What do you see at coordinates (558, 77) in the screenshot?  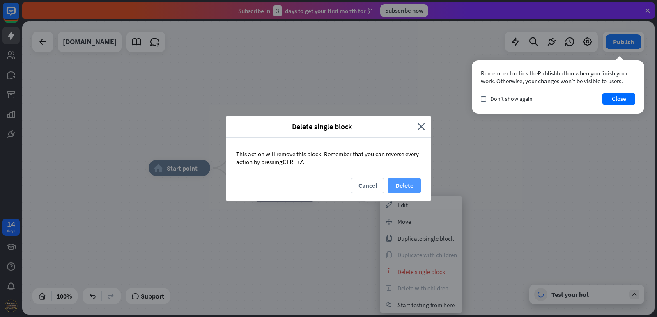 I see `div: Remember to click the button when you finish your work. Otherwise, your changes won’t be visible ...` at bounding box center [558, 77].